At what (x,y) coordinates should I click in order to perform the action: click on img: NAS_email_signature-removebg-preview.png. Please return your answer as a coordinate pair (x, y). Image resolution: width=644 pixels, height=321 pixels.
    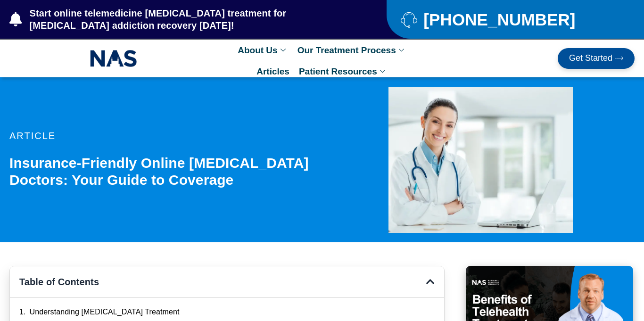
    Looking at the image, I should click on (114, 58).